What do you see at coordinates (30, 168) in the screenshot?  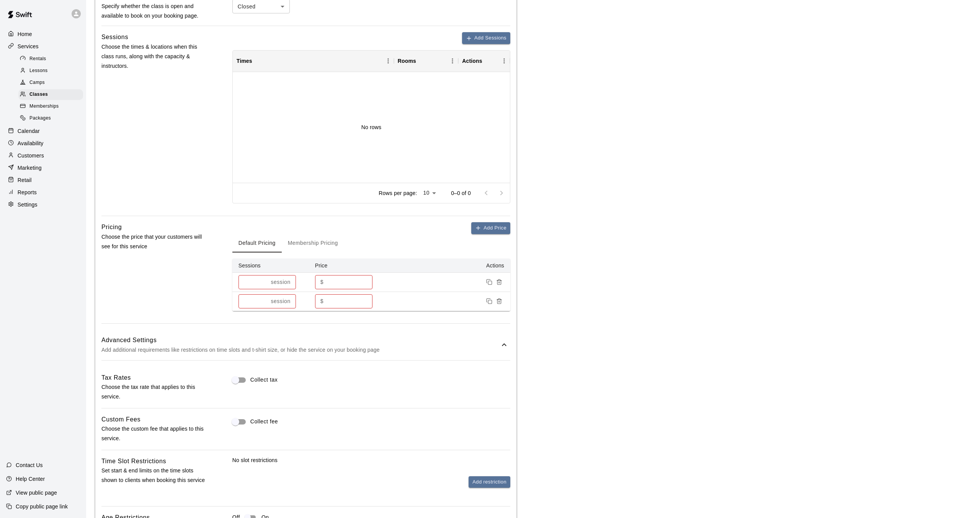 I see `p: Marketing` at bounding box center [30, 168].